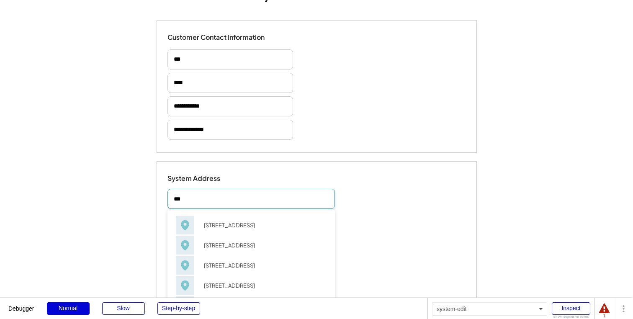 The image size is (633, 319). What do you see at coordinates (179, 308) in the screenshot?
I see `div: Step-by-step` at bounding box center [179, 308].